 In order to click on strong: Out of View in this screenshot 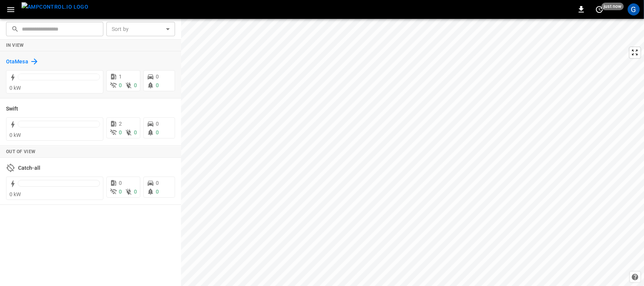, I will do `click(21, 152)`.